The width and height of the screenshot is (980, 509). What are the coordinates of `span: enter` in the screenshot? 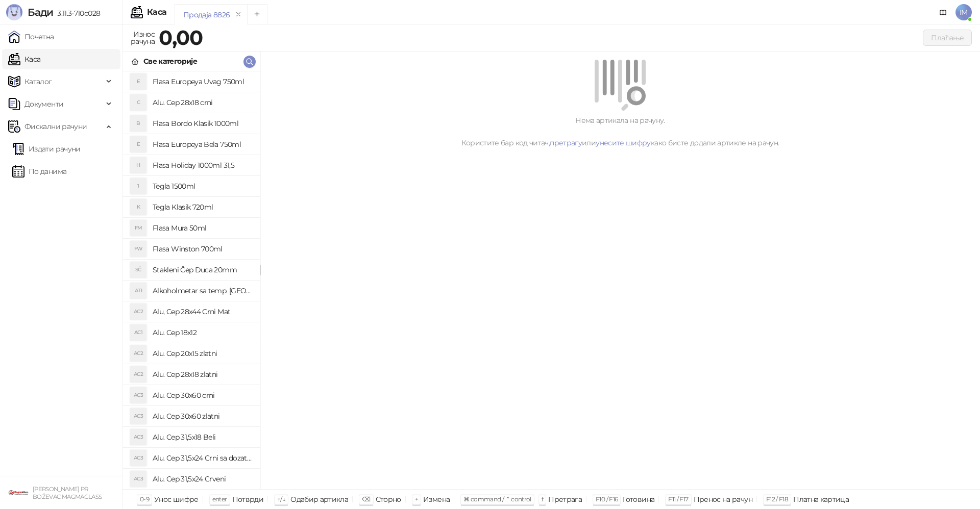 It's located at (220, 499).